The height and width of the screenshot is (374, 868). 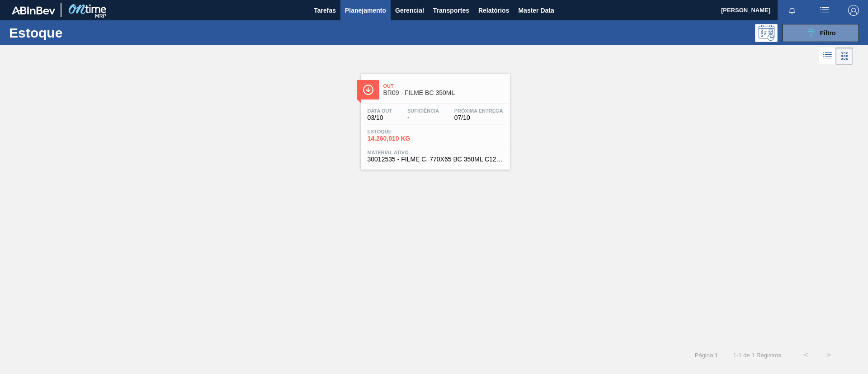 What do you see at coordinates (821, 33) in the screenshot?
I see `button: Filtro` at bounding box center [821, 33].